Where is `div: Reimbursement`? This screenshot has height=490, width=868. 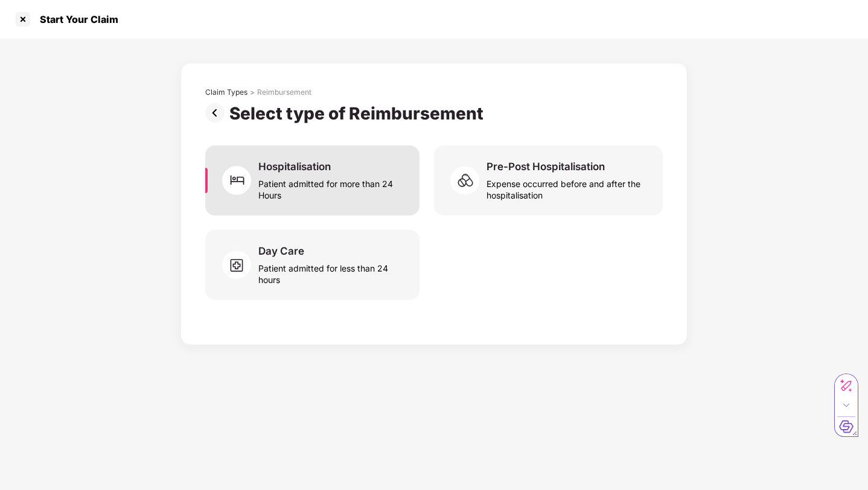
div: Reimbursement is located at coordinates (284, 93).